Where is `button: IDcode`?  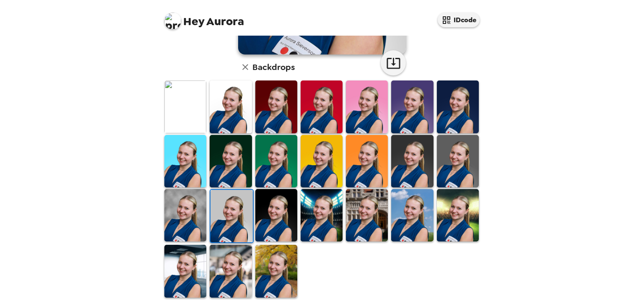 button: IDcode is located at coordinates (459, 20).